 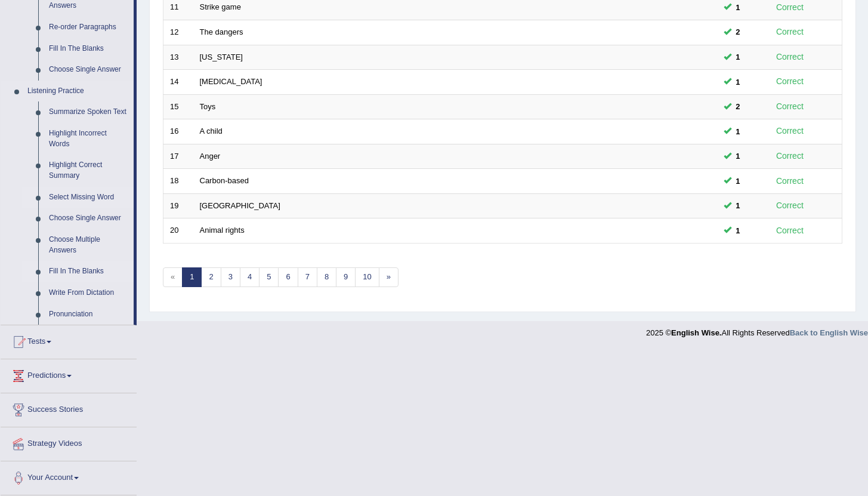 What do you see at coordinates (268, 277) in the screenshot?
I see `a: 5` at bounding box center [268, 277].